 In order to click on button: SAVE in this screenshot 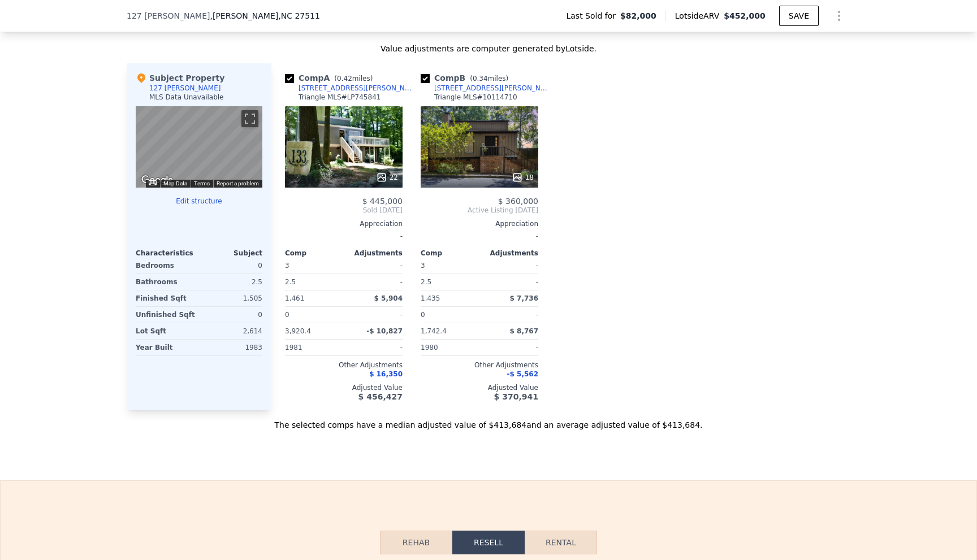, I will do `click(799, 16)`.